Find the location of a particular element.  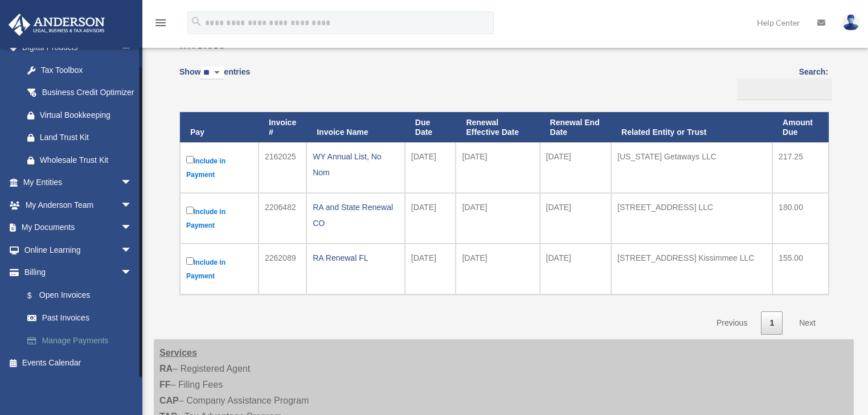

select: Showentries is located at coordinates (212, 73).